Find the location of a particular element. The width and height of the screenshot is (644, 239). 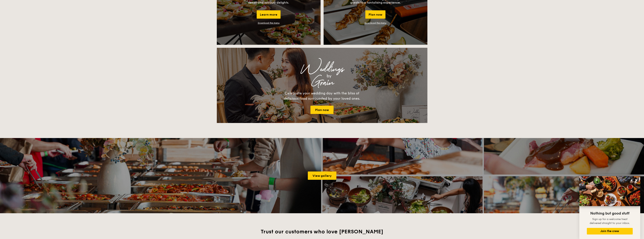

span: Nothing but good stuff is located at coordinates (610, 214).